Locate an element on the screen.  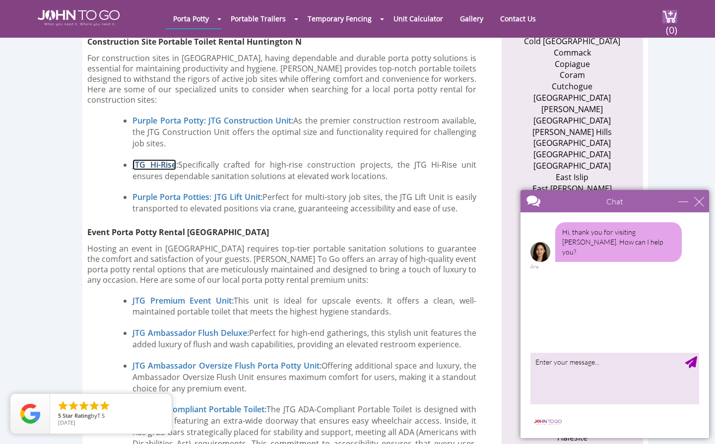
li: Coram is located at coordinates (572, 75).